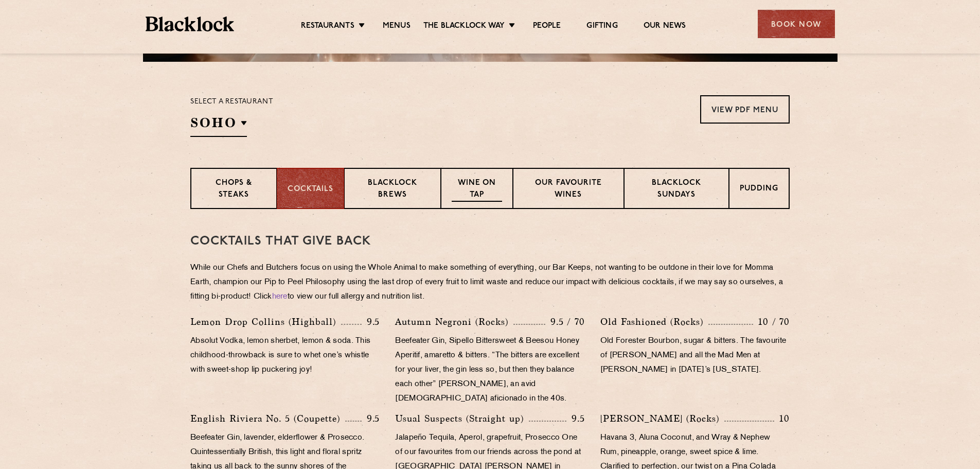 The image size is (980, 469). Describe the element at coordinates (490, 370) in the screenshot. I see `p: Beefeater Gin, Sipello Bittersweet & Beesou Honey Aperitif, amaretto & bitters. “The bitters are ...` at that location.